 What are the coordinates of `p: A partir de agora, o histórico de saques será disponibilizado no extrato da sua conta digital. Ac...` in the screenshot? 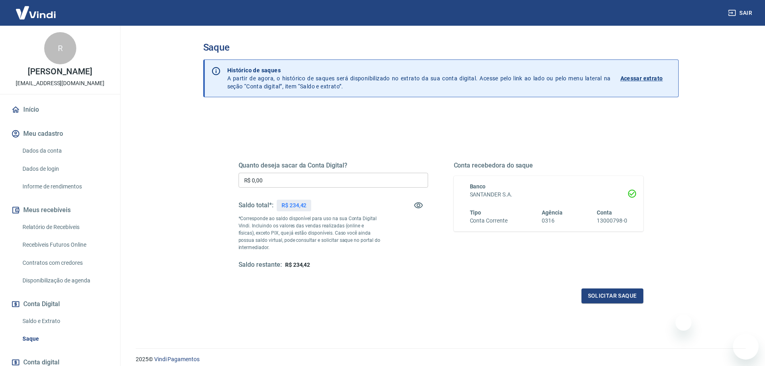 It's located at (419, 78).